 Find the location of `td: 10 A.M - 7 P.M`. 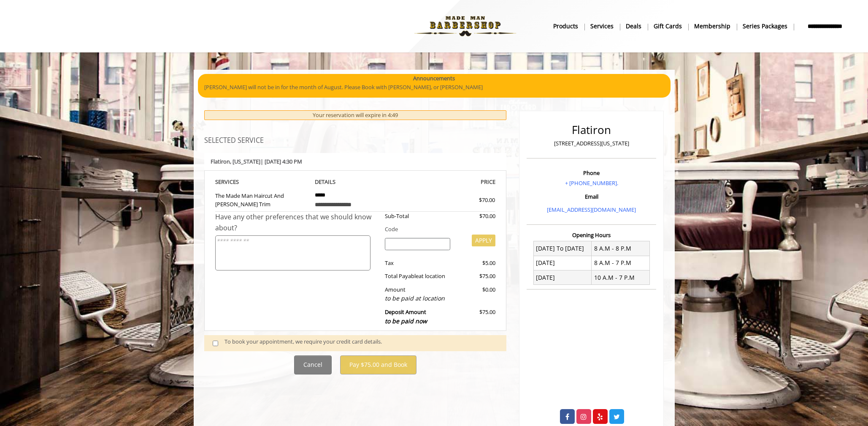

td: 10 A.M - 7 P.M is located at coordinates (621, 277).